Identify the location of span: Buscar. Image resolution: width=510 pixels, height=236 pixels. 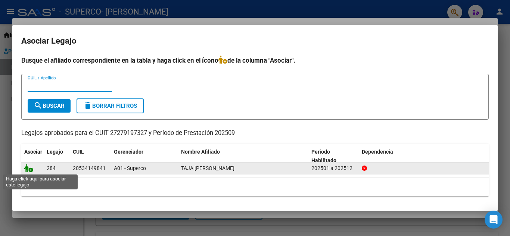
(49, 106).